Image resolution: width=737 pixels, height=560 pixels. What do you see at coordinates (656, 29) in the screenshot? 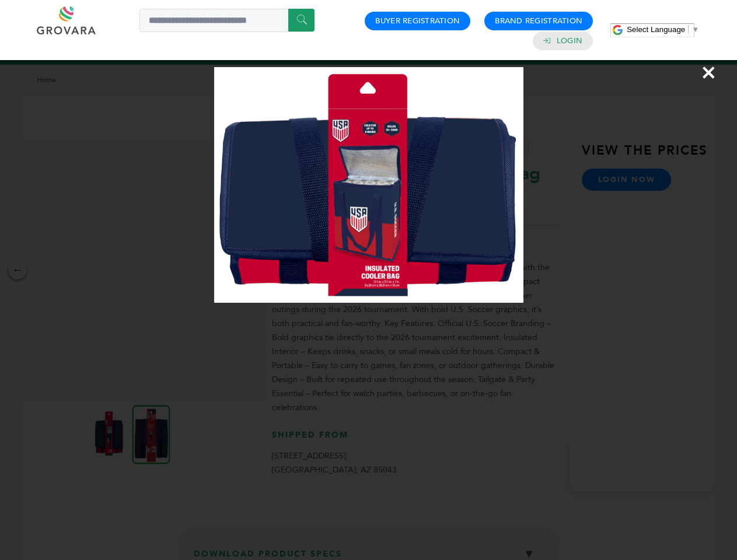
I see `span: Select Language` at bounding box center [656, 29].